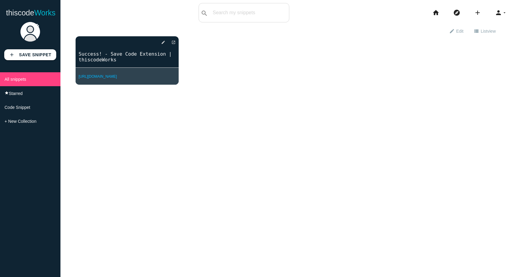 The height and width of the screenshot is (277, 516). I want to click on i: open_in_new, so click(173, 42).